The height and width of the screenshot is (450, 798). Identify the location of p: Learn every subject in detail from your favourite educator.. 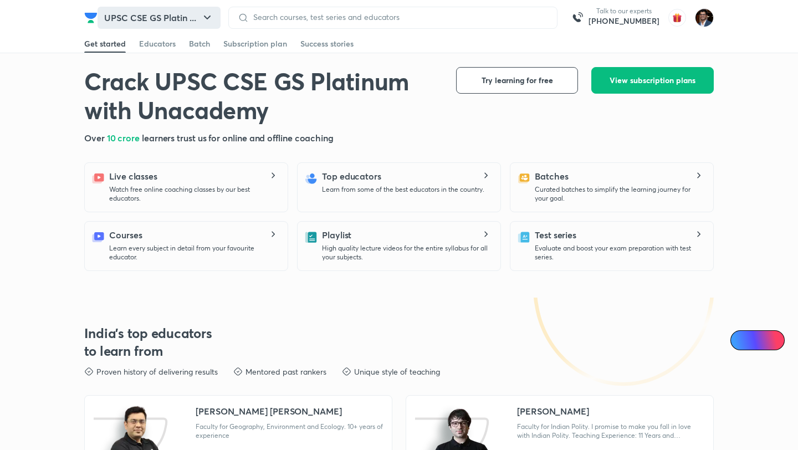
(194, 253).